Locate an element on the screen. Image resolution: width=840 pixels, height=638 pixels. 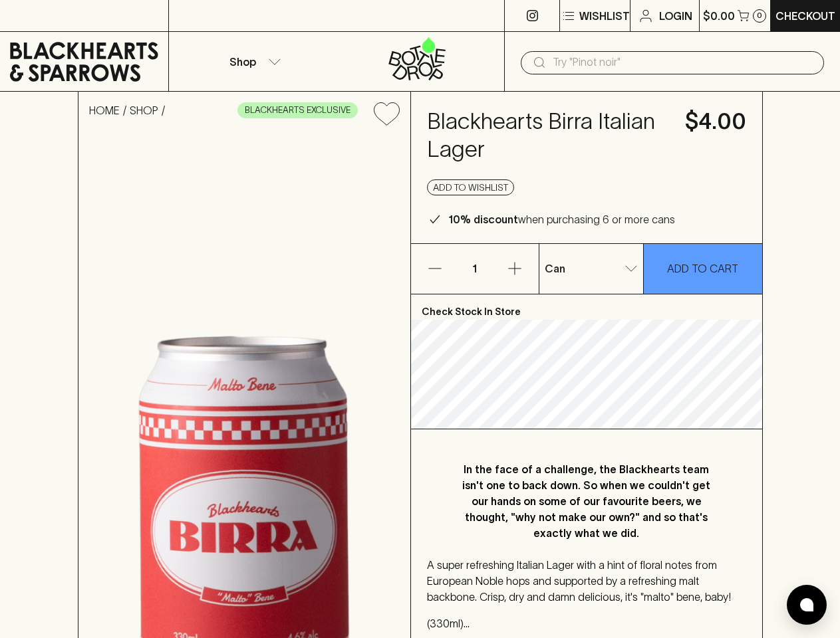
h4: $4.00 is located at coordinates (716, 122).